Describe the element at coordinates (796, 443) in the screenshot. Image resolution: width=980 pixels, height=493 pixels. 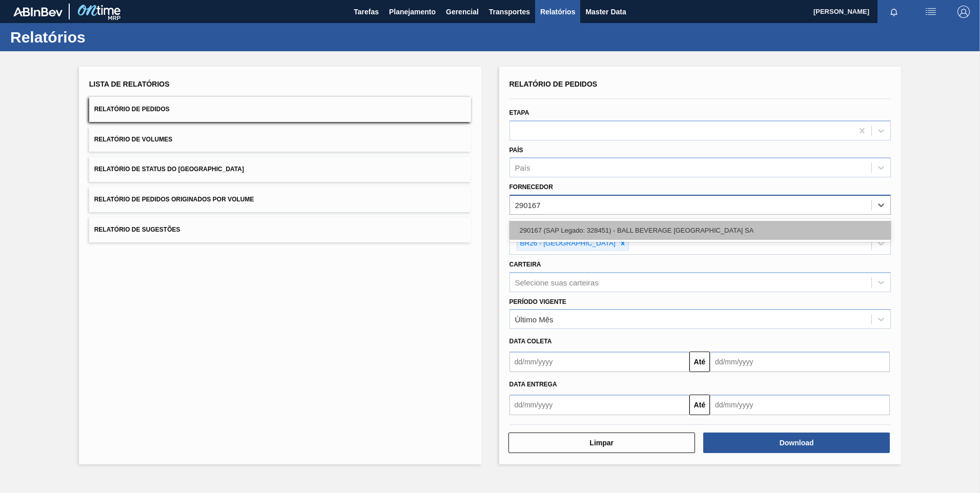
I see `button: Download` at that location.